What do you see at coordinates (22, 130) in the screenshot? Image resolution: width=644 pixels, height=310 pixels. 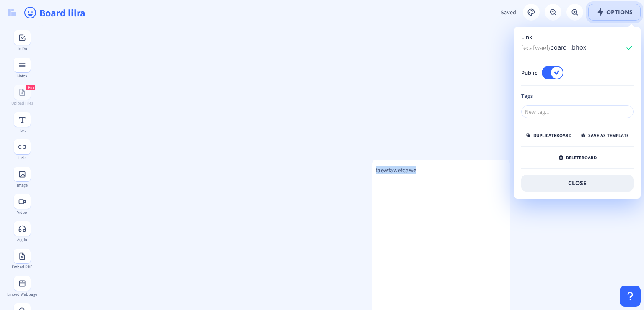 I see `div: Text` at bounding box center [22, 130].